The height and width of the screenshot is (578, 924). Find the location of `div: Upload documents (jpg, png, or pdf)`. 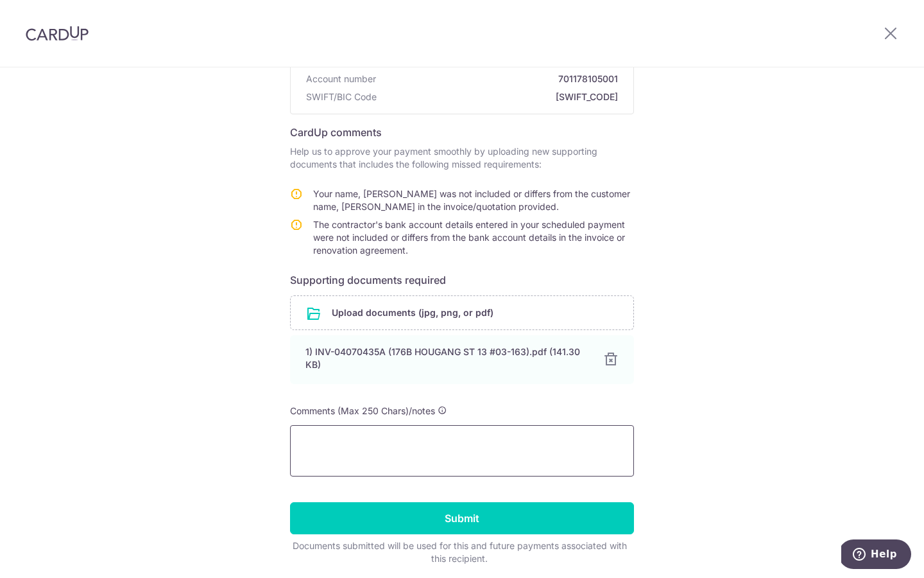

div: Upload documents (jpg, png, or pdf) is located at coordinates (462, 313).